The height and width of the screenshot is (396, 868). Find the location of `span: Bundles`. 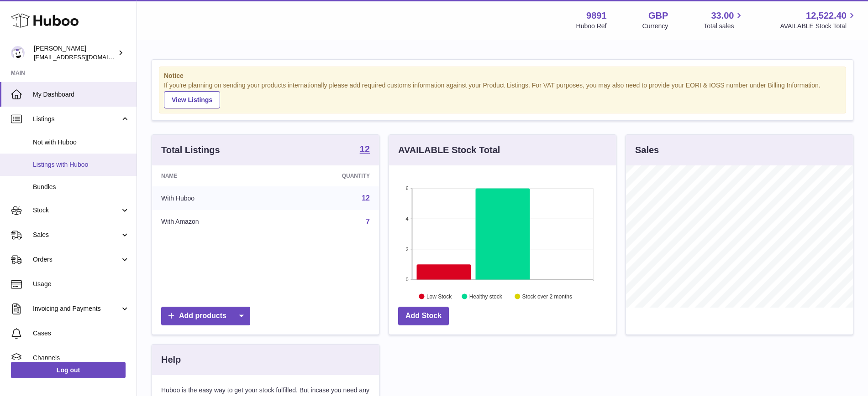

span: Bundles is located at coordinates (81, 187).